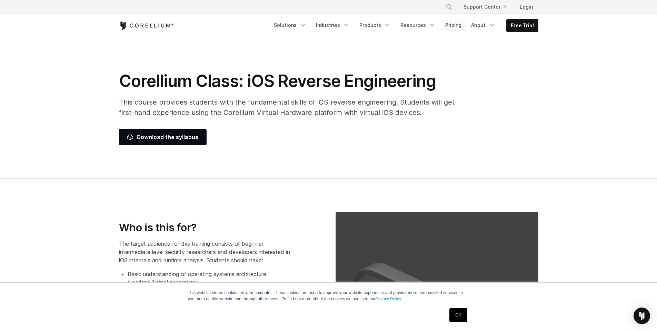 Image resolution: width=657 pixels, height=331 pixels. What do you see at coordinates (292, 81) in the screenshot?
I see `h1: Corellium Class: iOS Reverse Engineering` at bounding box center [292, 81].